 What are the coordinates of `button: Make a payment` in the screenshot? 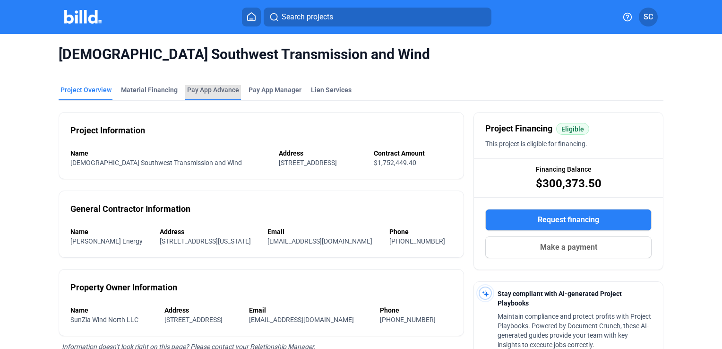 It's located at (568, 247).